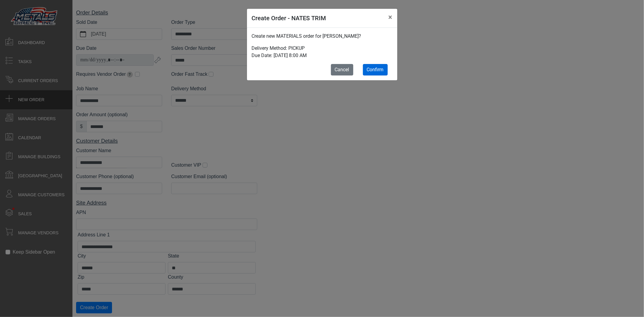  Describe the element at coordinates (375, 70) in the screenshot. I see `button: Confirm` at that location.